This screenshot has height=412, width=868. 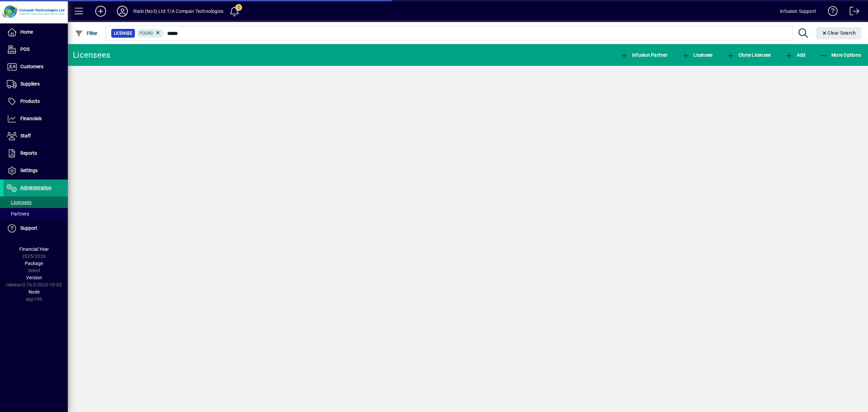 I want to click on span: Support, so click(x=29, y=228).